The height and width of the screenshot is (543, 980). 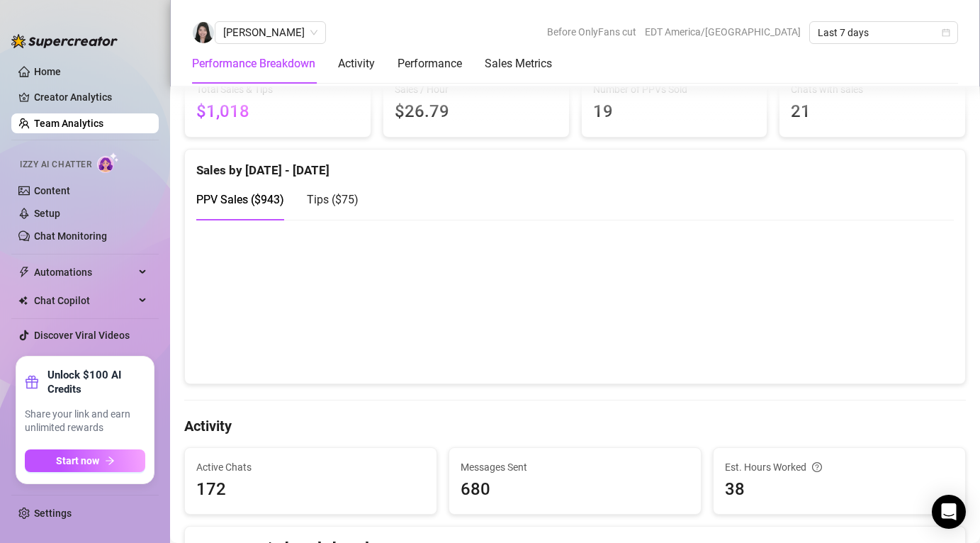 I want to click on div: Est. Hours Worked, so click(x=839, y=467).